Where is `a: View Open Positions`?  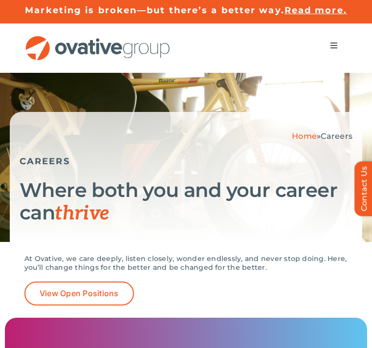
a: View Open Positions is located at coordinates (79, 293).